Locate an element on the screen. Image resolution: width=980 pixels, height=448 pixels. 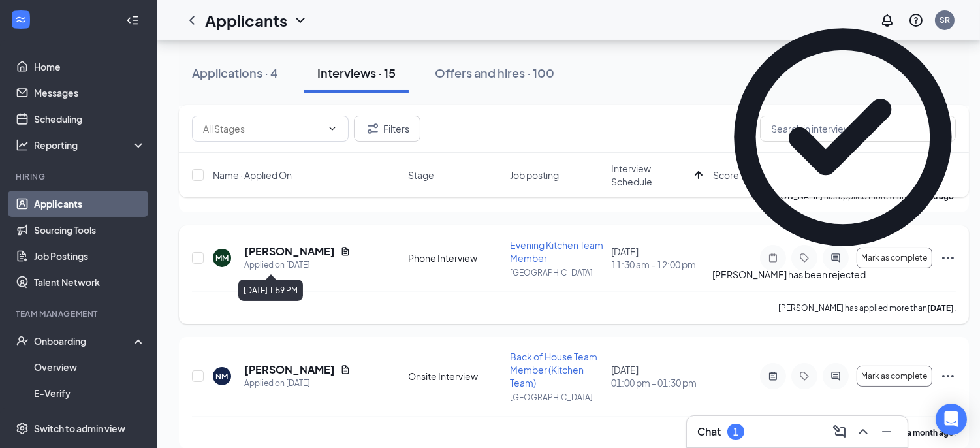
div: Phone Interview is located at coordinates (455, 258).